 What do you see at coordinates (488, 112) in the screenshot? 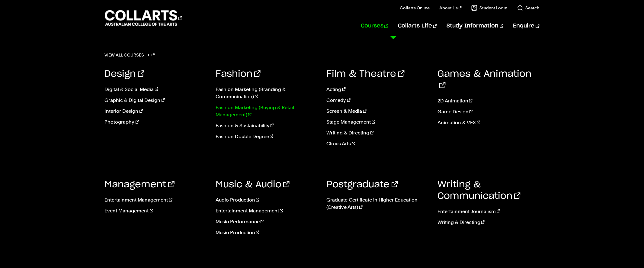
I see `a: Game Design` at bounding box center [488, 112].